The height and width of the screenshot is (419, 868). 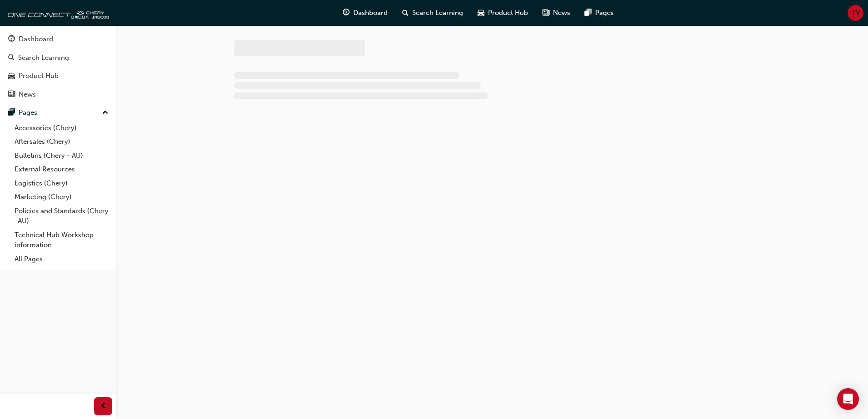 What do you see at coordinates (58, 58) in the screenshot?
I see `a: Search Learning` at bounding box center [58, 58].